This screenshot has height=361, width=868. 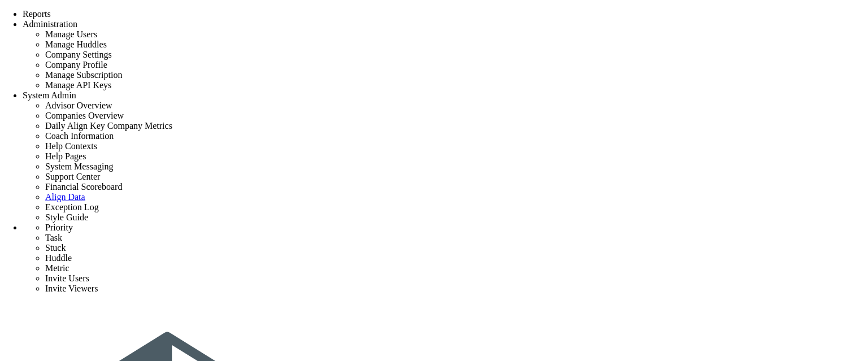 What do you see at coordinates (49, 95) in the screenshot?
I see `span: System Admin` at bounding box center [49, 95].